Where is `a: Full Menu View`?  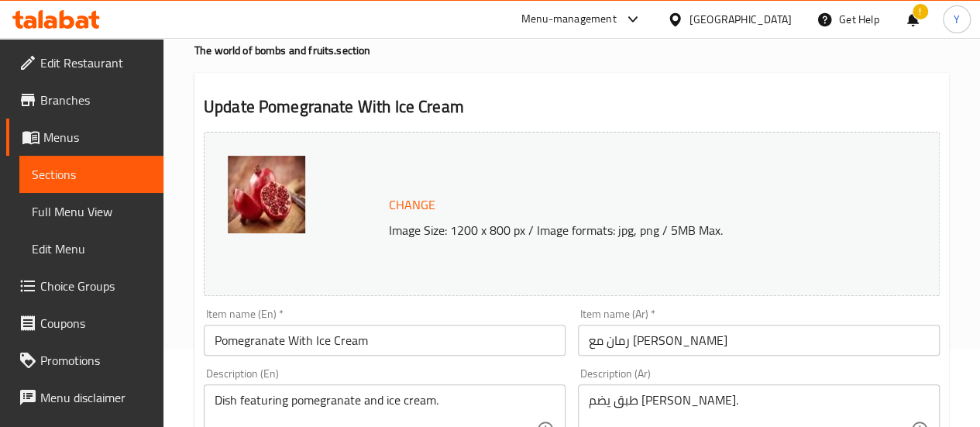 a: Full Menu View is located at coordinates (91, 211).